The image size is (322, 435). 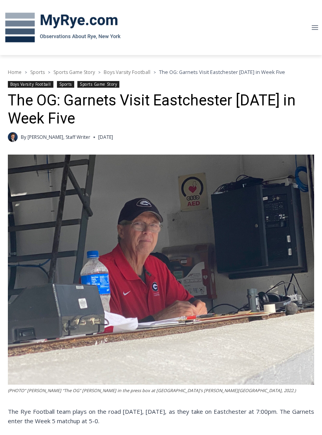 What do you see at coordinates (15, 72) in the screenshot?
I see `a: Home` at bounding box center [15, 72].